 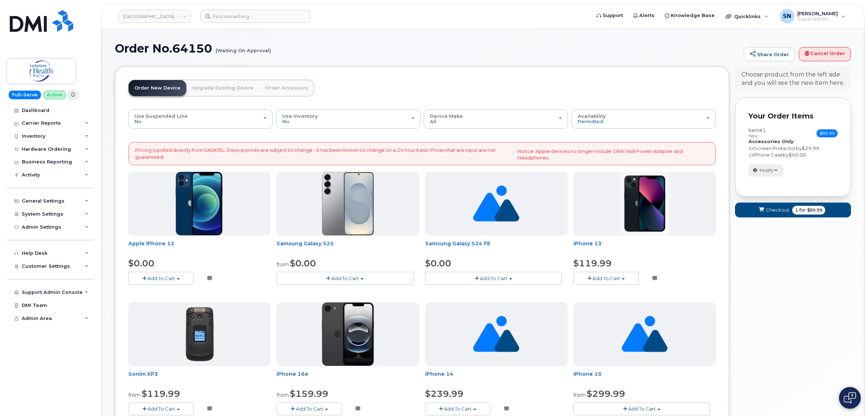 What do you see at coordinates (200, 247) in the screenshot?
I see `div: Apple iPhone 12` at bounding box center [200, 247].